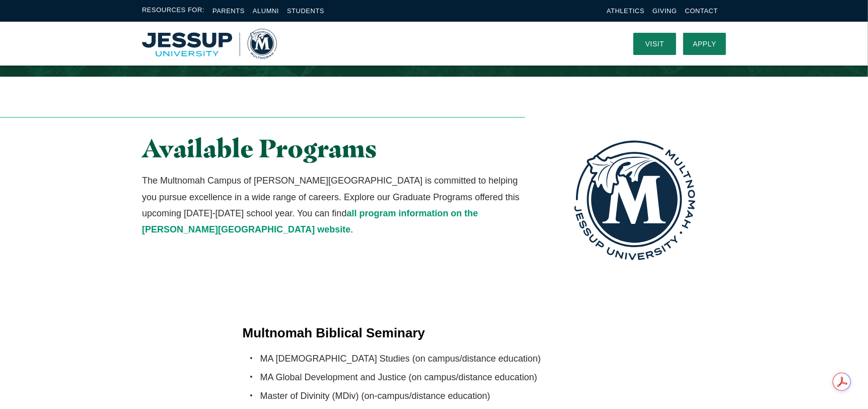 This screenshot has height=409, width=868. What do you see at coordinates (443, 377) in the screenshot?
I see `li: MA Global Development and Justice (on campus/distance education)` at bounding box center [443, 377].